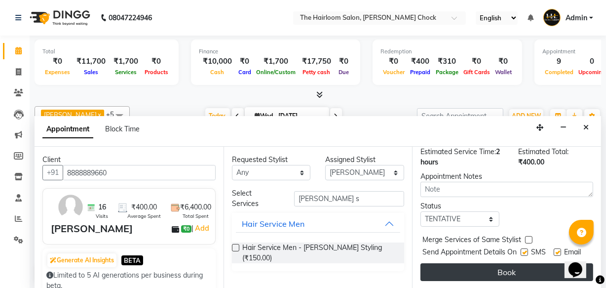 Image resolution: width=606 pixels, height=288 pixels. Describe the element at coordinates (264, 115) in the screenshot. I see `span: Wed` at that location.